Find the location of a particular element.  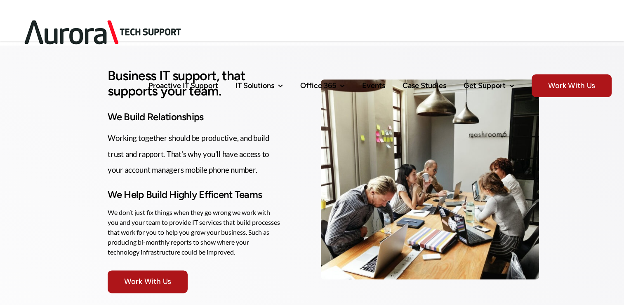

a: Office 365 is located at coordinates (323, 85).